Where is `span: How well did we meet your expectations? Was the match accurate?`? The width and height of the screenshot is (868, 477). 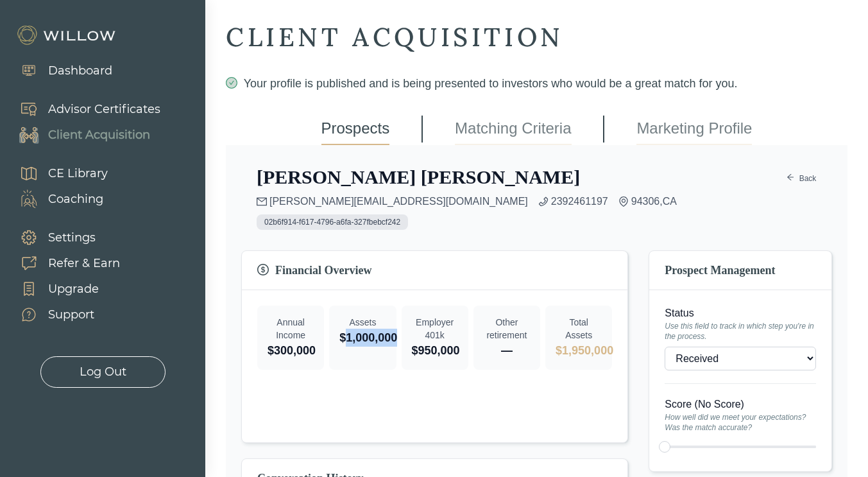 span: How well did we meet your expectations? Was the match accurate? is located at coordinates (740, 422).